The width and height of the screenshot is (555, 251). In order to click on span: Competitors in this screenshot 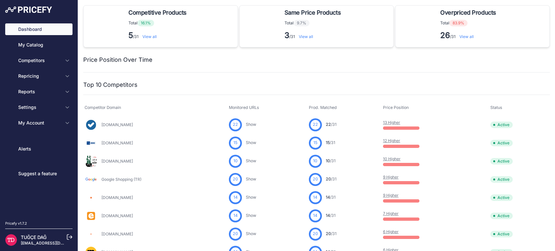, I will do `click(39, 61)`.